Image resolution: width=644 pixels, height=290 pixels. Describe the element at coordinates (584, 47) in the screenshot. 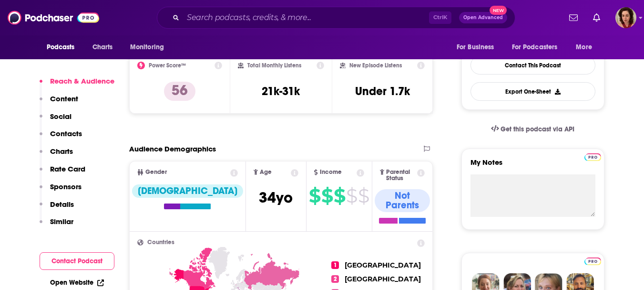

I see `span: More` at that location.